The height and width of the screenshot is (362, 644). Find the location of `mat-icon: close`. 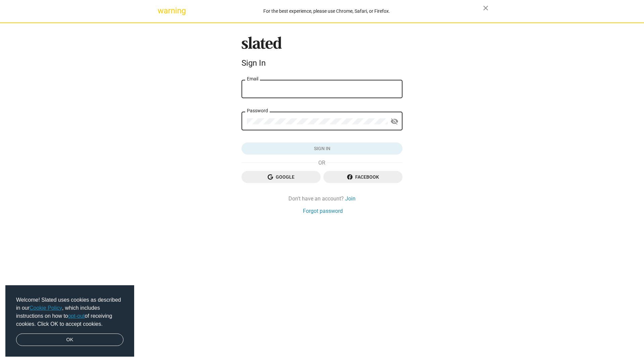

mat-icon: close is located at coordinates (486, 8).